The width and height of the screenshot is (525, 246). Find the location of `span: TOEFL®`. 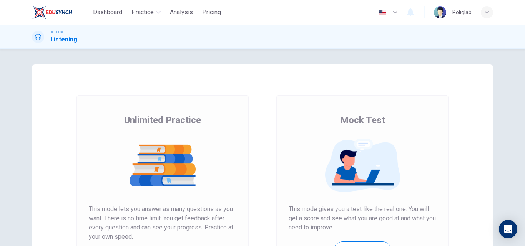

span: TOEFL® is located at coordinates (56, 32).